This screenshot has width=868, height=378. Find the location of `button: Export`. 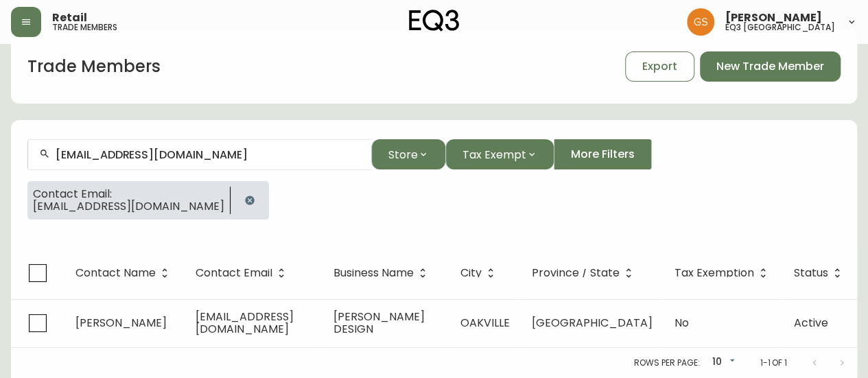

button: Export is located at coordinates (659, 67).